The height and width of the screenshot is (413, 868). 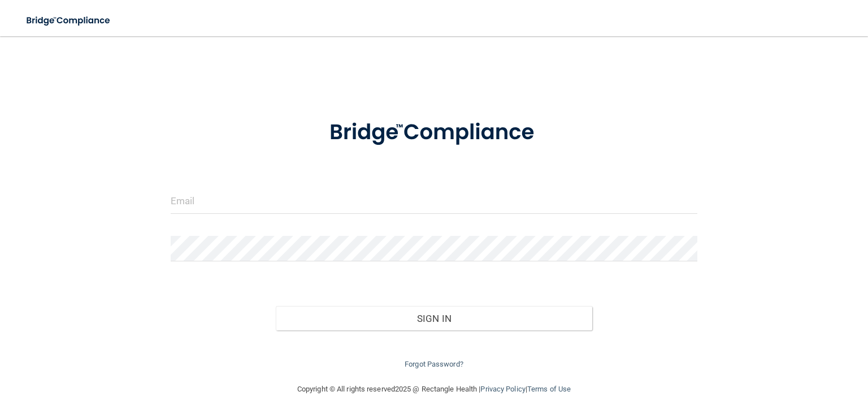 What do you see at coordinates (434, 364) in the screenshot?
I see `a: Forgot Password?` at bounding box center [434, 364].